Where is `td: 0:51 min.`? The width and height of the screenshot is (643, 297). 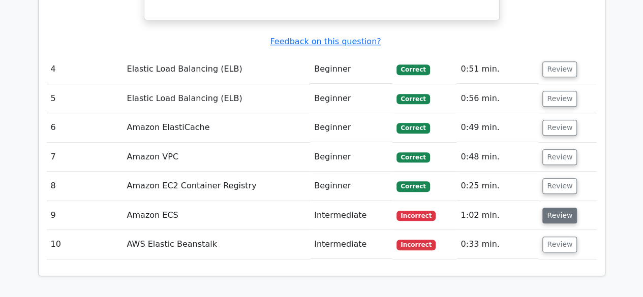 td: 0:51 min. is located at coordinates (497, 69).